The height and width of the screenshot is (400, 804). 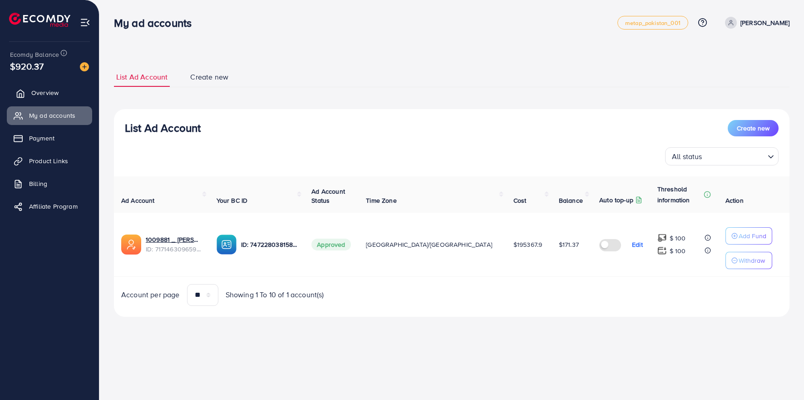 I want to click on a: logo, so click(x=39, y=20).